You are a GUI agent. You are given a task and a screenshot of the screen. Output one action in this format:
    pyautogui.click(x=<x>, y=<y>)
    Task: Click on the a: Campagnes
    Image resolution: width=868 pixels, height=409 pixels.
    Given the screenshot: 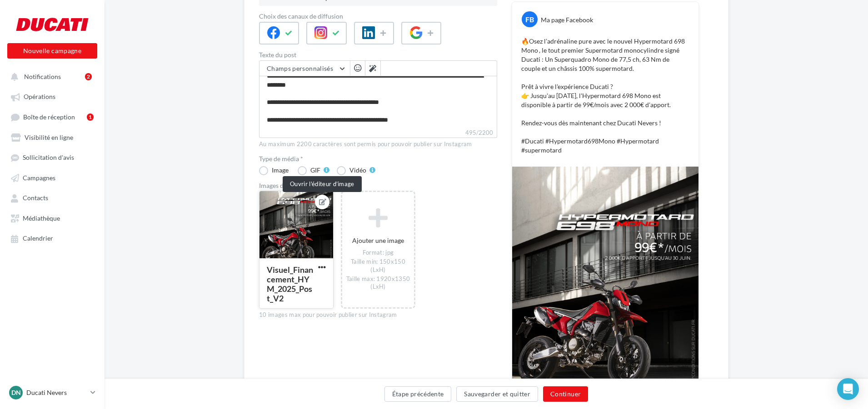 What is the action you would take?
    pyautogui.click(x=52, y=177)
    